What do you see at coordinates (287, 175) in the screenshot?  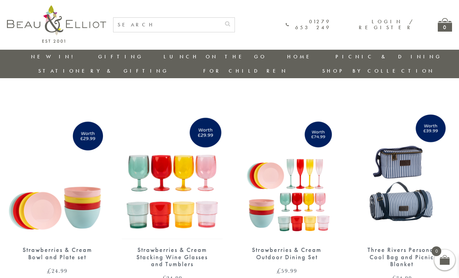 I see `img: Strawberries & Cream Outdoor Dining Set` at bounding box center [287, 175].